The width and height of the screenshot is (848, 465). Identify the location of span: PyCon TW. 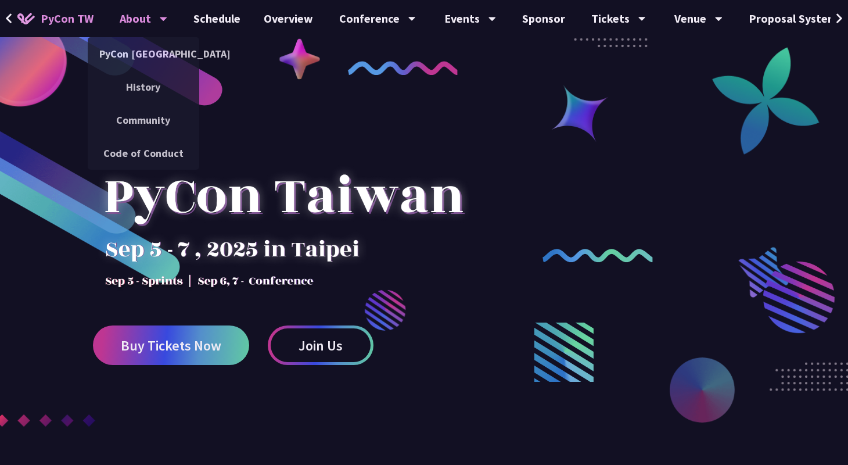
(67, 19).